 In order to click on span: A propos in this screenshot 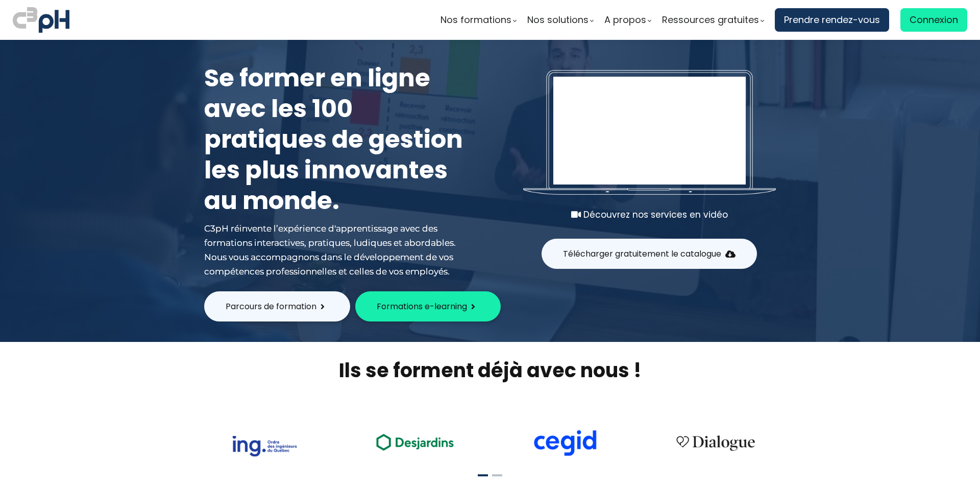, I will do `click(625, 20)`.